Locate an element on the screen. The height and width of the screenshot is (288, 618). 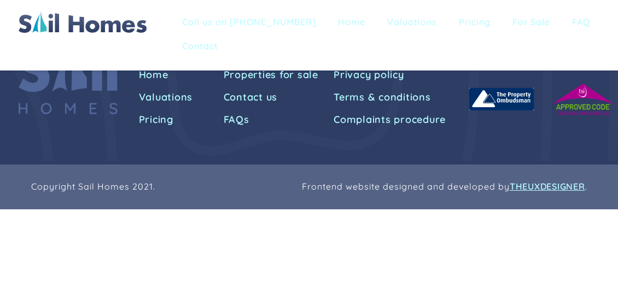
a: Privacy policy is located at coordinates (370, 75).